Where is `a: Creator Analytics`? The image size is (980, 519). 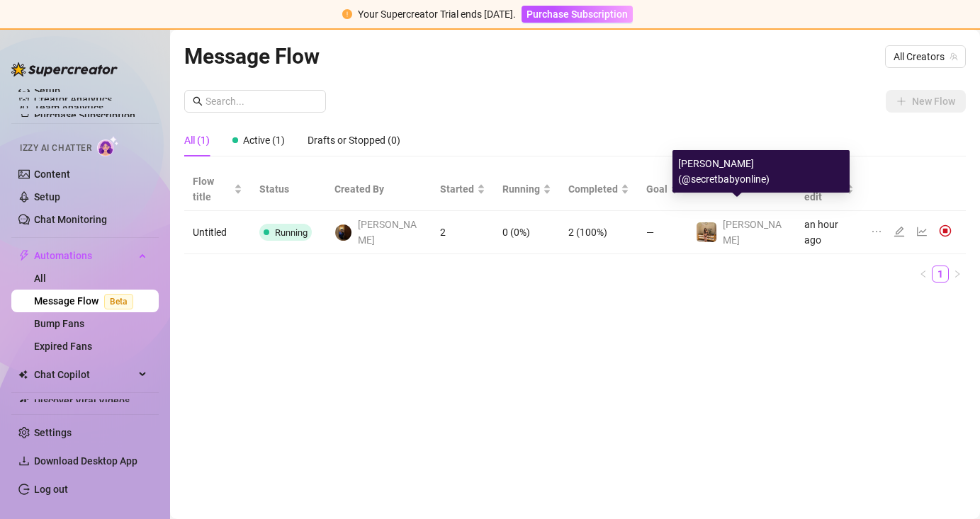
a: Creator Analytics is located at coordinates (90, 99).